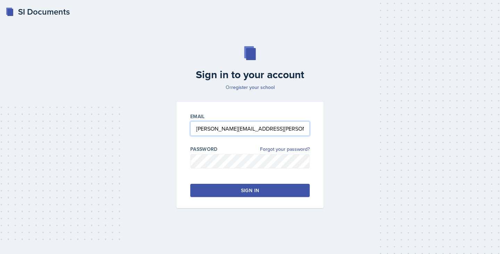 Image resolution: width=500 pixels, height=254 pixels. What do you see at coordinates (250, 190) in the screenshot?
I see `div: Sign in` at bounding box center [250, 190].